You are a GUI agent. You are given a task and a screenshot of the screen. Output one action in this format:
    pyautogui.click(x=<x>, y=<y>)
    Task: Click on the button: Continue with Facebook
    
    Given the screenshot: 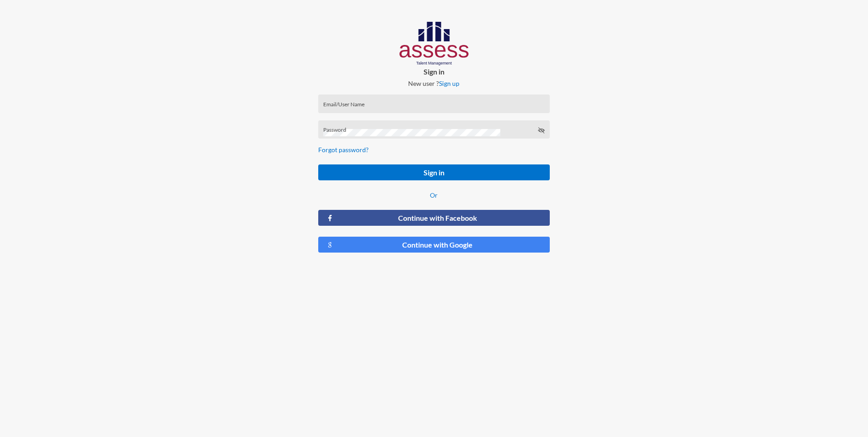 What is the action you would take?
    pyautogui.click(x=434, y=218)
    